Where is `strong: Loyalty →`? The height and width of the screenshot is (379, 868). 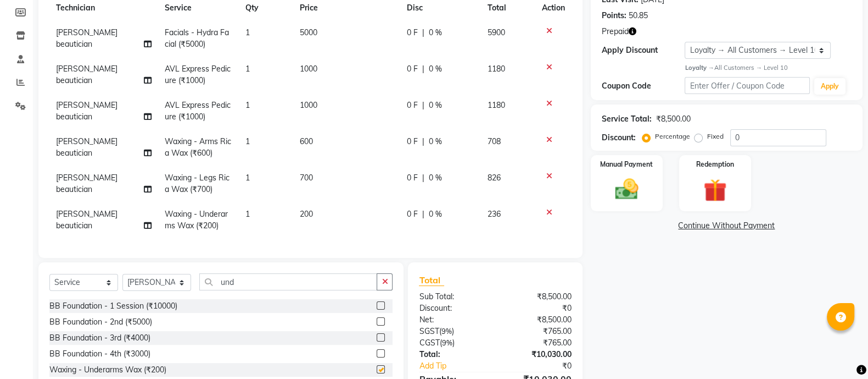
strong: Loyalty → is located at coordinates (699, 68).